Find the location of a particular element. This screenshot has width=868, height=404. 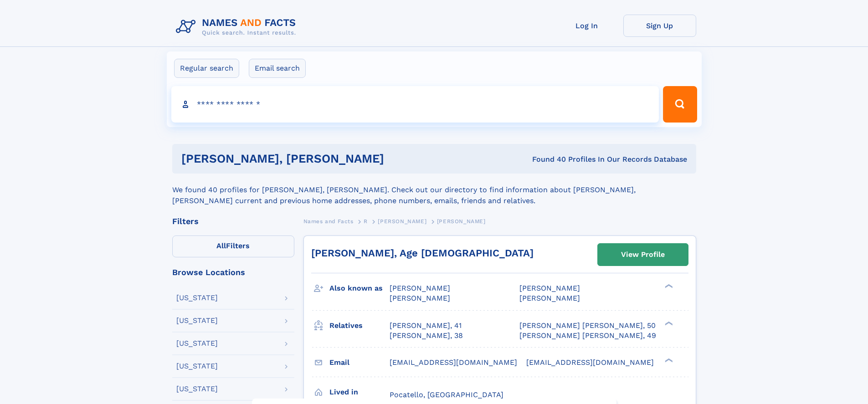

div: Found 40 Profiles In Our Records Database is located at coordinates (572, 160).